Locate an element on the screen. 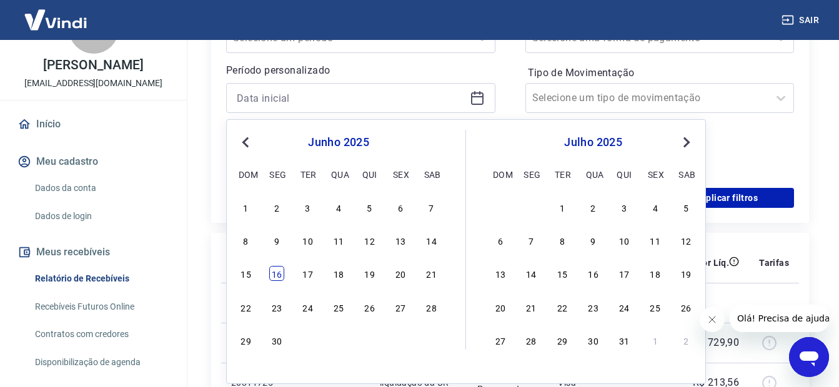 This screenshot has width=839, height=387. button: Sair is located at coordinates (802, 20).